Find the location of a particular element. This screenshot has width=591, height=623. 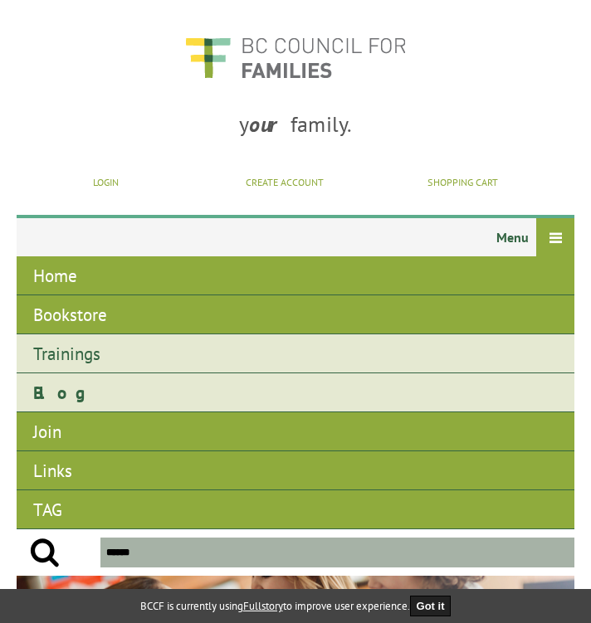

a: Fullstory is located at coordinates (263, 606).